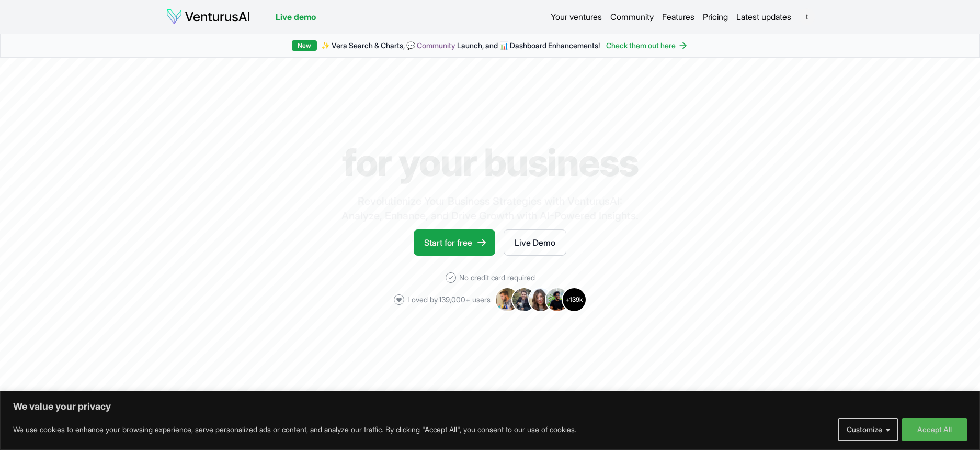 The width and height of the screenshot is (980, 450). Describe the element at coordinates (557, 299) in the screenshot. I see `img: Avatar 4` at that location.